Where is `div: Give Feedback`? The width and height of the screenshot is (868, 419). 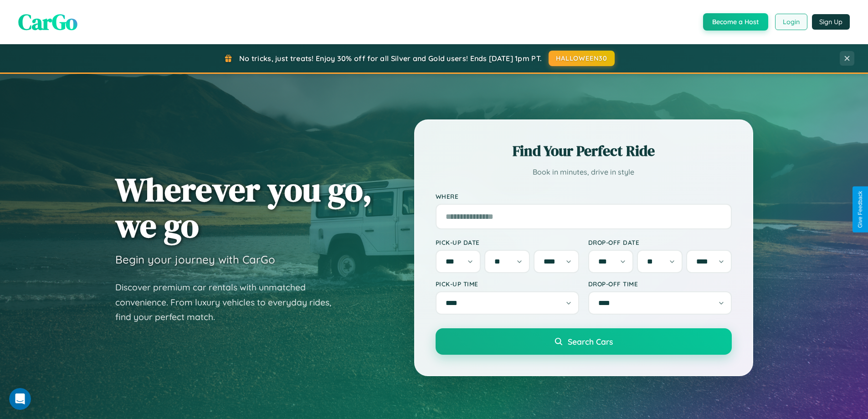 div: Give Feedback is located at coordinates (861, 210).